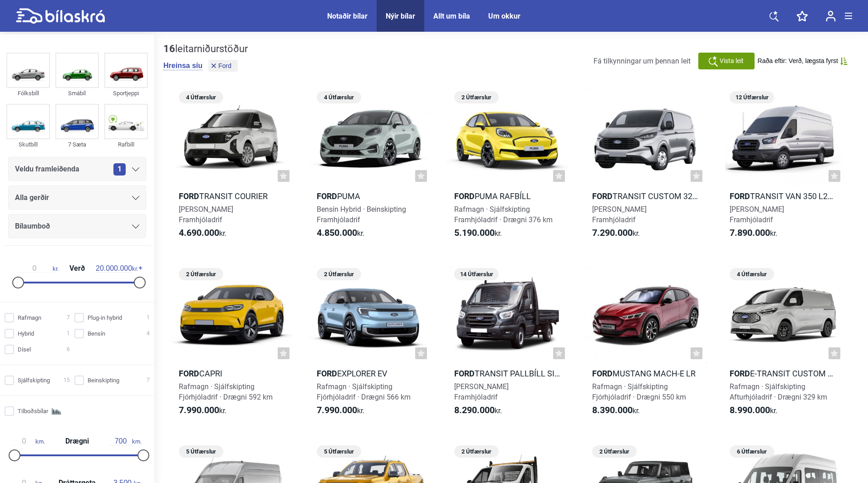 The height and width of the screenshot is (483, 868). What do you see at coordinates (104, 380) in the screenshot?
I see `span: Beinskipting` at bounding box center [104, 380].